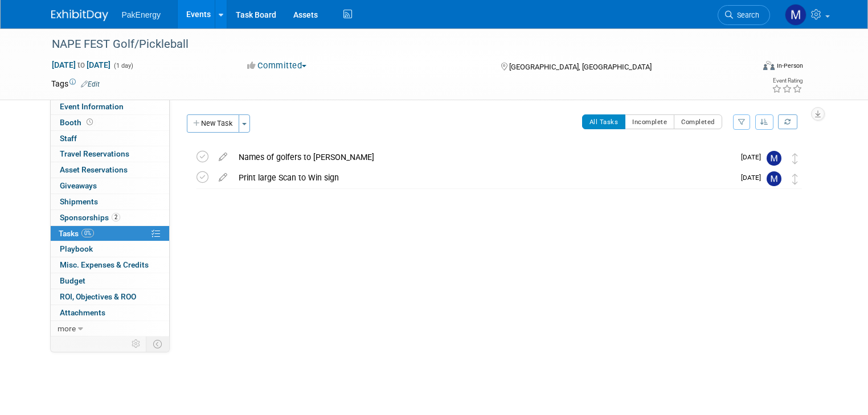 The height and width of the screenshot is (415, 868). What do you see at coordinates (769, 66) in the screenshot?
I see `img: Format-Inperson.png` at bounding box center [769, 66].